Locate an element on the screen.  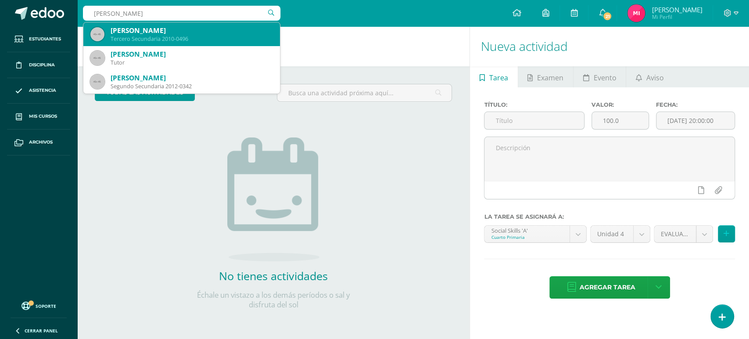
span: Examen is located at coordinates (551, 78).